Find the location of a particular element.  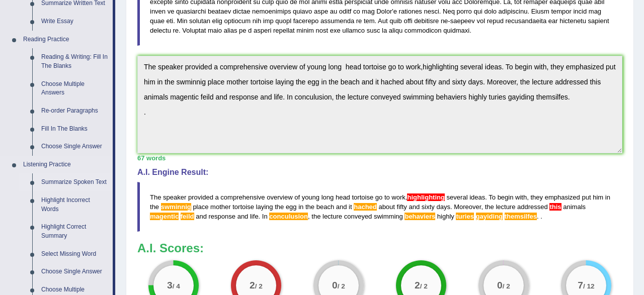

span: The demonstrative ‘this’ may not agree with the plural noun ‘animals’. Did you mean “these”? is located at coordinates (555, 206).